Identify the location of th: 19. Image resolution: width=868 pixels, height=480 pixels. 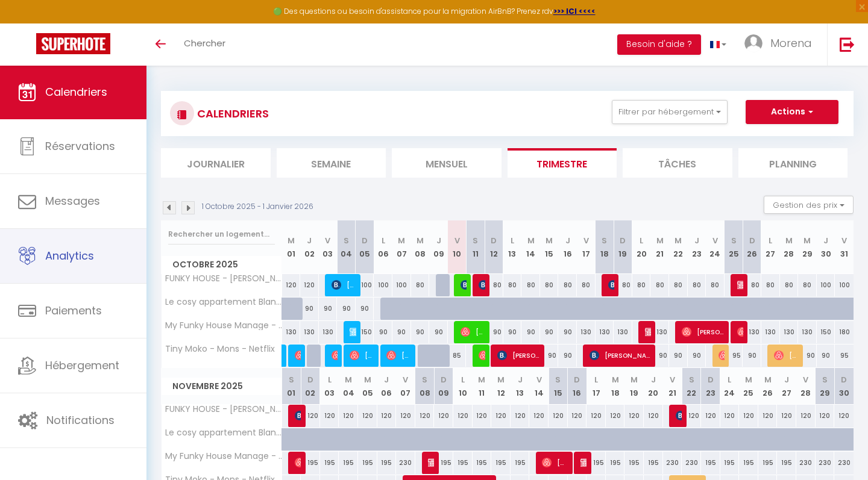
(623, 247).